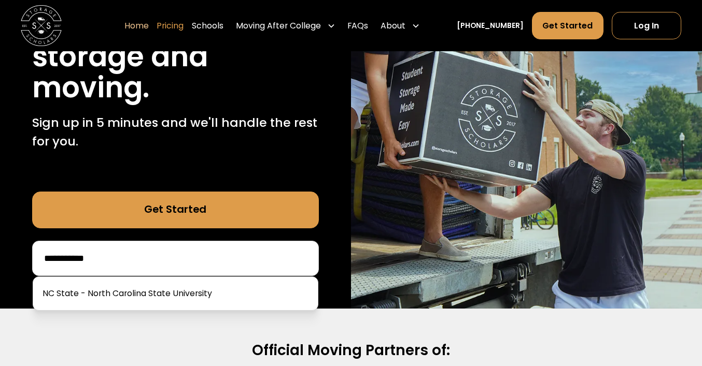 This screenshot has width=702, height=366. What do you see at coordinates (136, 25) in the screenshot?
I see `a: Home` at bounding box center [136, 25].